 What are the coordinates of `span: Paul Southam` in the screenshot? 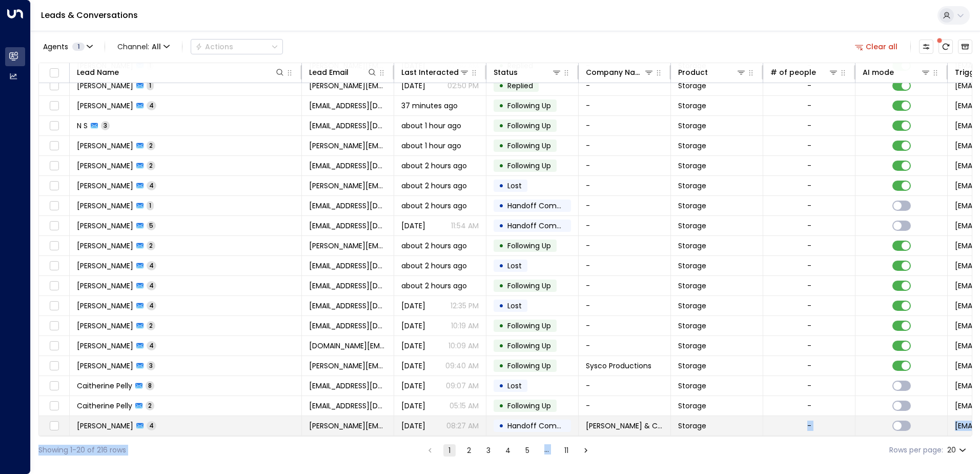 It's located at (105, 186).